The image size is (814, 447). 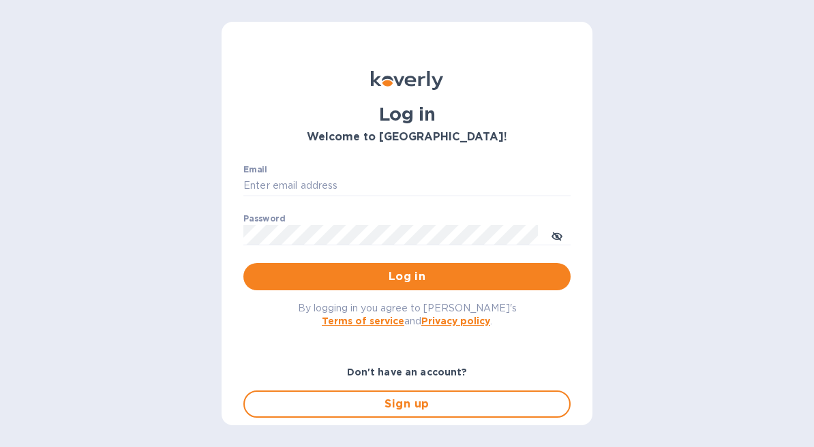 I want to click on span: Sign up, so click(x=407, y=404).